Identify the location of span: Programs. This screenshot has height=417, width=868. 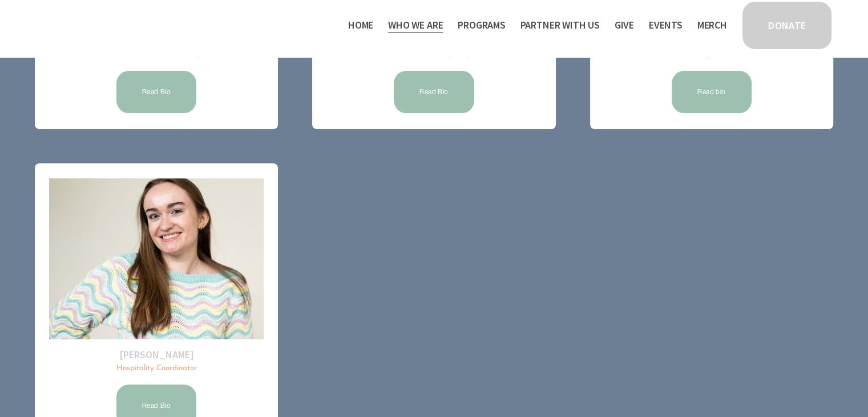
(482, 25).